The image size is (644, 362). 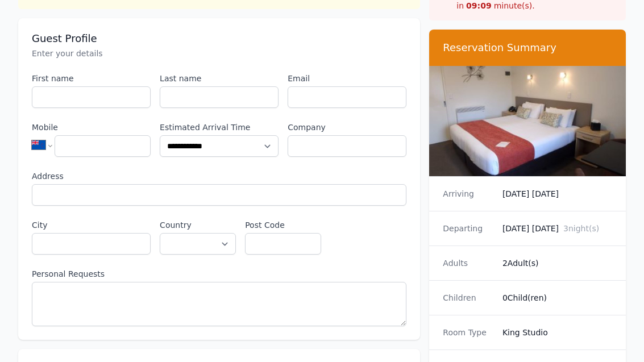 I want to click on img: King Studio, so click(x=527, y=122).